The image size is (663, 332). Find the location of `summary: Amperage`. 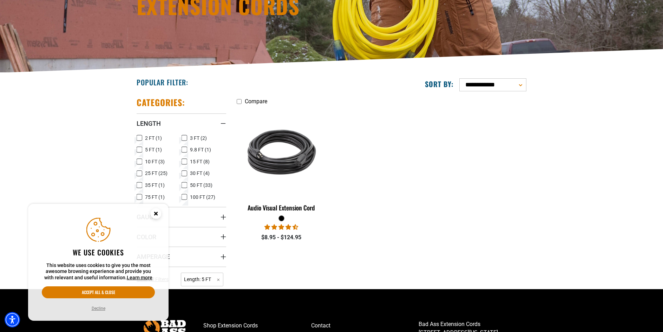

summary: Amperage is located at coordinates (181, 256).